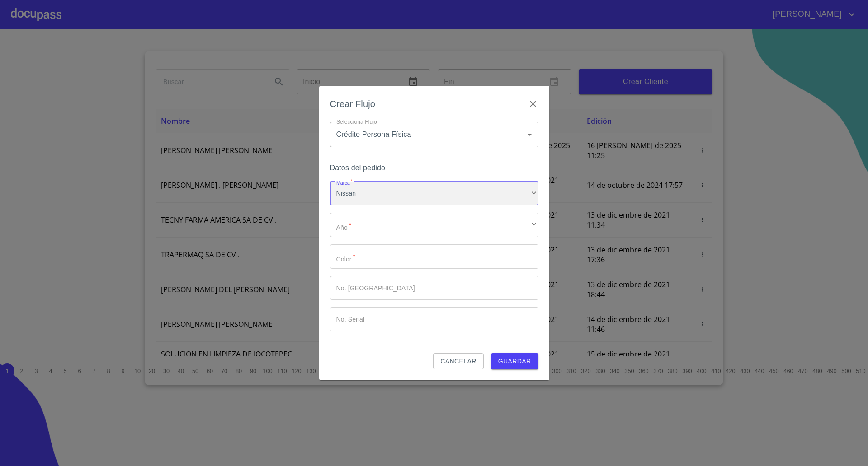 This screenshot has height=466, width=868. Describe the element at coordinates (434, 194) in the screenshot. I see `div: Nissan` at that location.